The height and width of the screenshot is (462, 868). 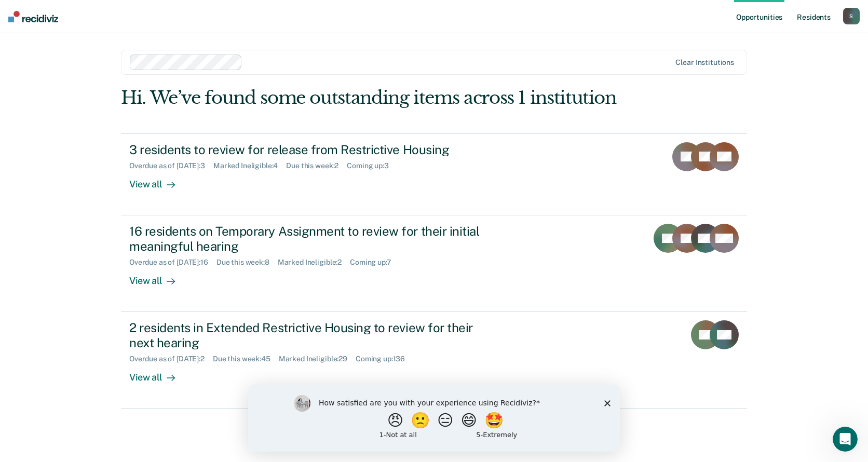 I want to click on div: 5 - Extremely, so click(x=277, y=49).